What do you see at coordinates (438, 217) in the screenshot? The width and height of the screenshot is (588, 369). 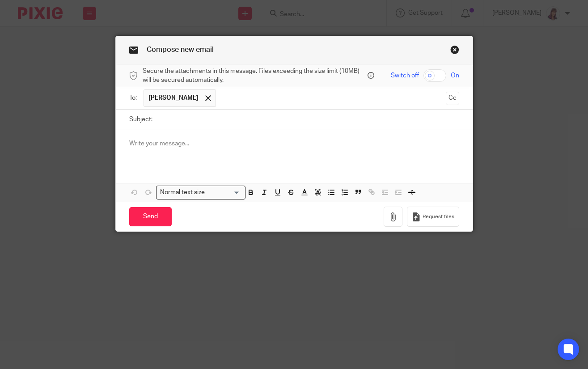 I see `span: Request files` at bounding box center [438, 217].